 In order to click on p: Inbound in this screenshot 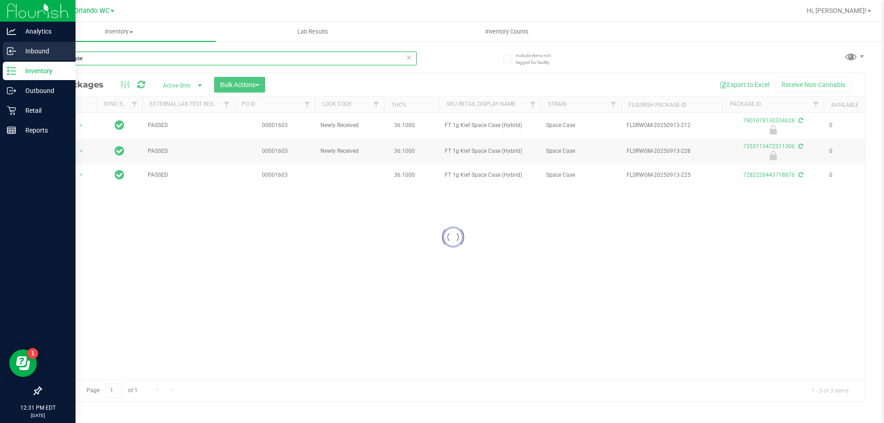, I will do `click(44, 51)`.